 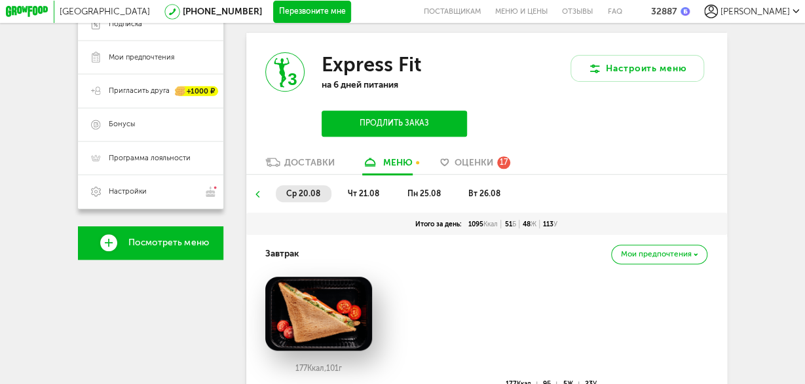 I want to click on span: Подписка, so click(x=125, y=24).